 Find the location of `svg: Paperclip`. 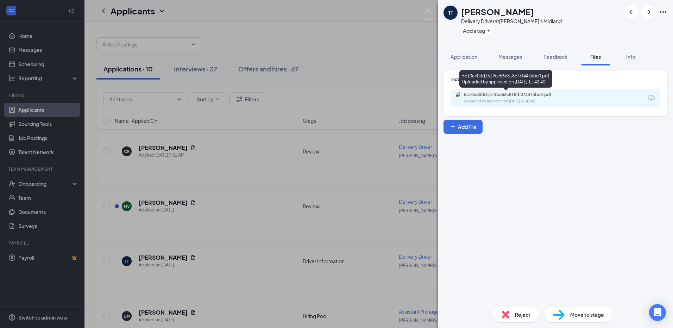

svg: Paperclip is located at coordinates (458, 95).